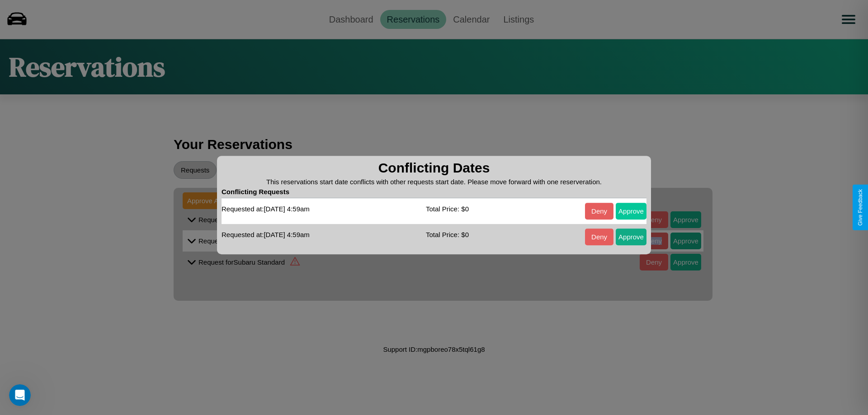 Image resolution: width=868 pixels, height=415 pixels. Describe the element at coordinates (434, 182) in the screenshot. I see `p: This reservations start date conflicts with other requests start date. Please move forward with o...` at that location.